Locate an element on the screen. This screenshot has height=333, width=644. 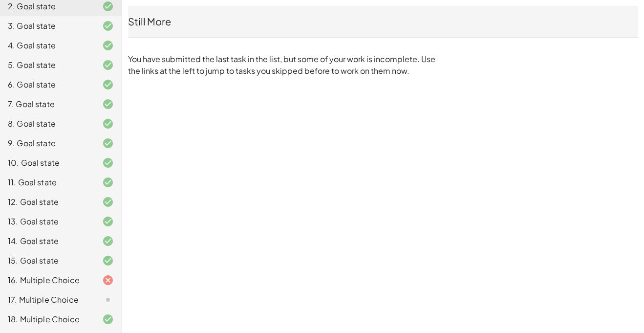
div: Still More is located at coordinates (383, 22).